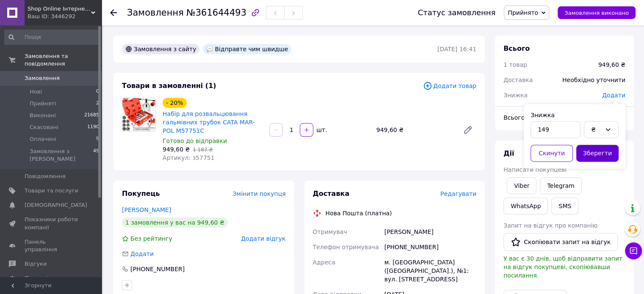 This screenshot has width=644, height=294. Describe the element at coordinates (43, 116) in the screenshot. I see `span: Виконані` at that location.